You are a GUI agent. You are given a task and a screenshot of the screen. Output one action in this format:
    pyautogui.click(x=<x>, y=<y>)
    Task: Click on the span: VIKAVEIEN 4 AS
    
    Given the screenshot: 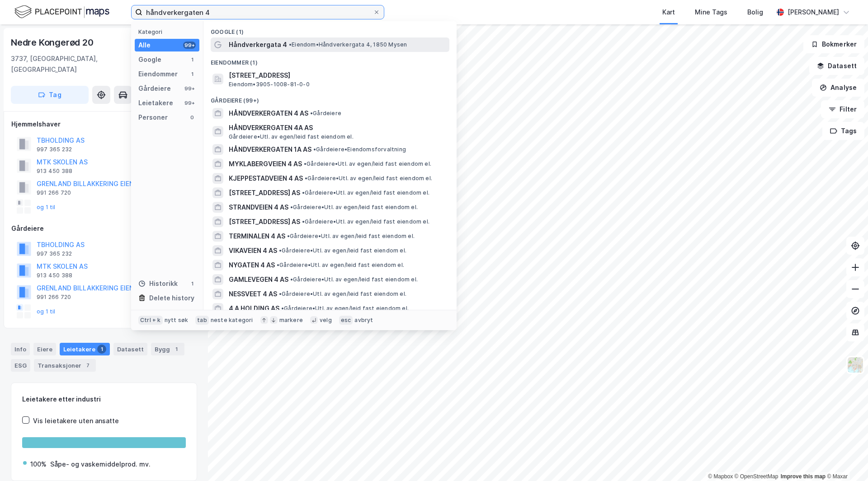 What is the action you would take?
    pyautogui.click(x=252, y=250)
    